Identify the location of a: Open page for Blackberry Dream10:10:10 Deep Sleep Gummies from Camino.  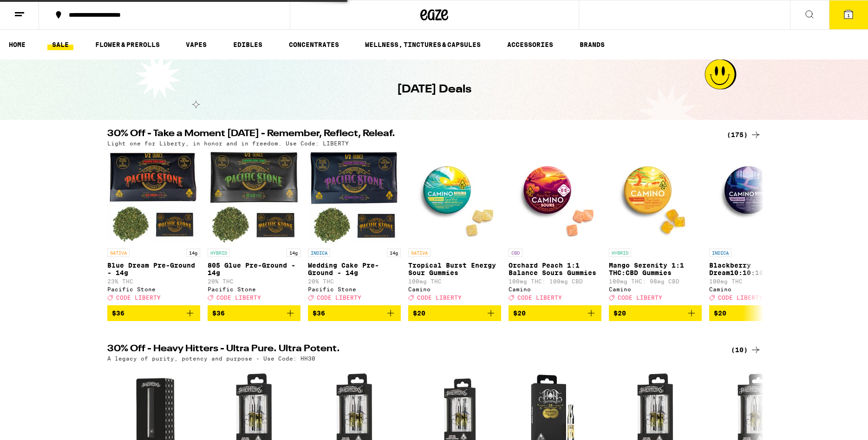
(756, 228).